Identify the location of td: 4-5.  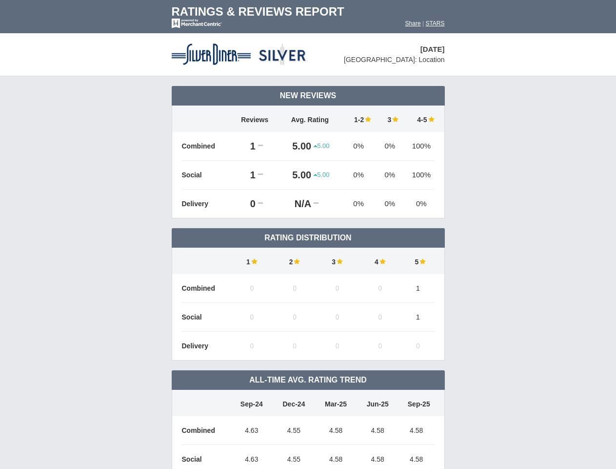
(419, 119).